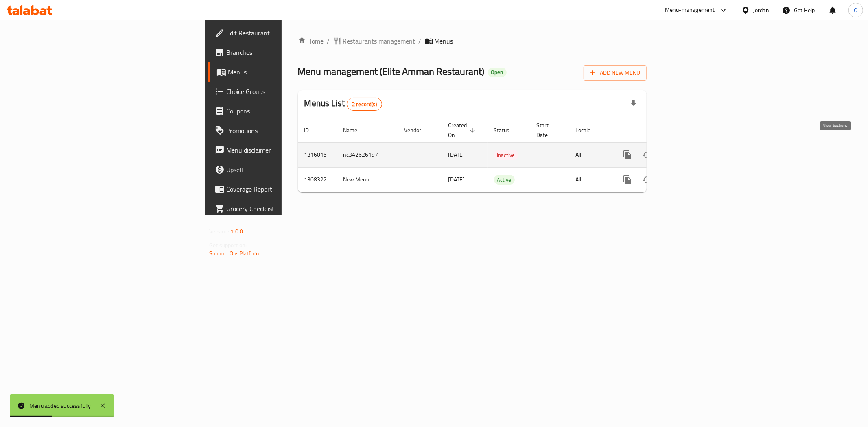 The width and height of the screenshot is (868, 427). I want to click on span: Open, so click(497, 72).